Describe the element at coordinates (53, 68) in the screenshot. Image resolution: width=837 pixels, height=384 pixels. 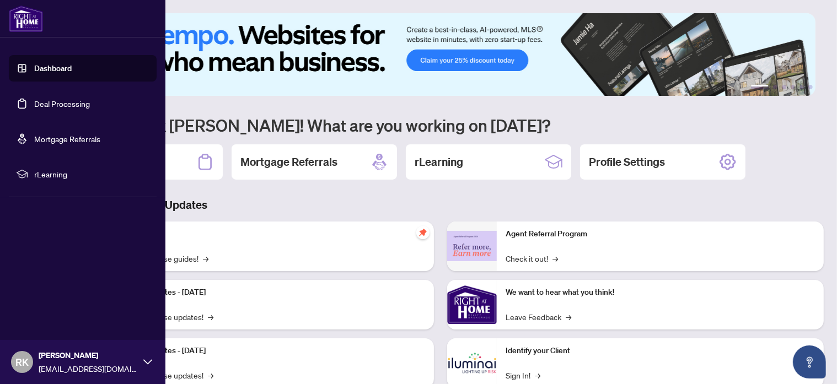
I see `a: Dashboard` at that location.